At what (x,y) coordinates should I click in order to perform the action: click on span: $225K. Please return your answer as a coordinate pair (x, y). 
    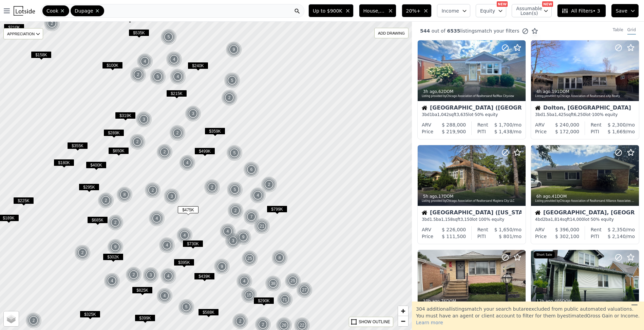
    Looking at the image, I should click on (24, 200).